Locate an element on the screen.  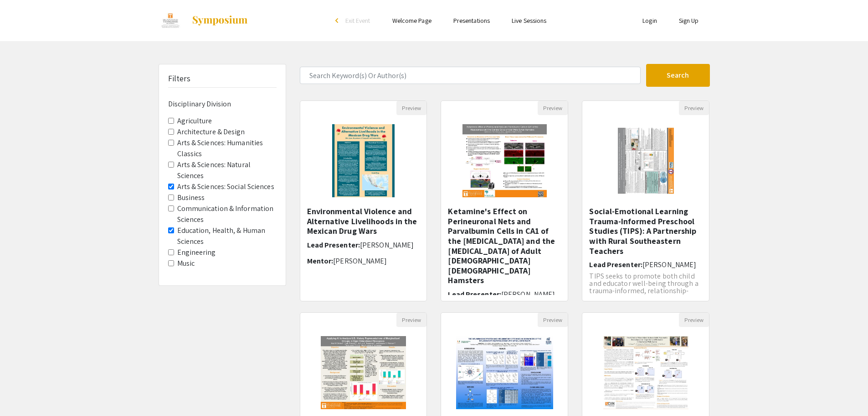
a: Welcome Page is located at coordinates (412, 21).